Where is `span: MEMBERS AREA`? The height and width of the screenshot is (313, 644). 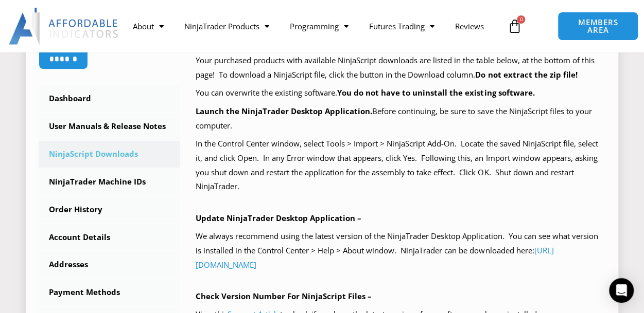
span: MEMBERS AREA is located at coordinates (598, 26).